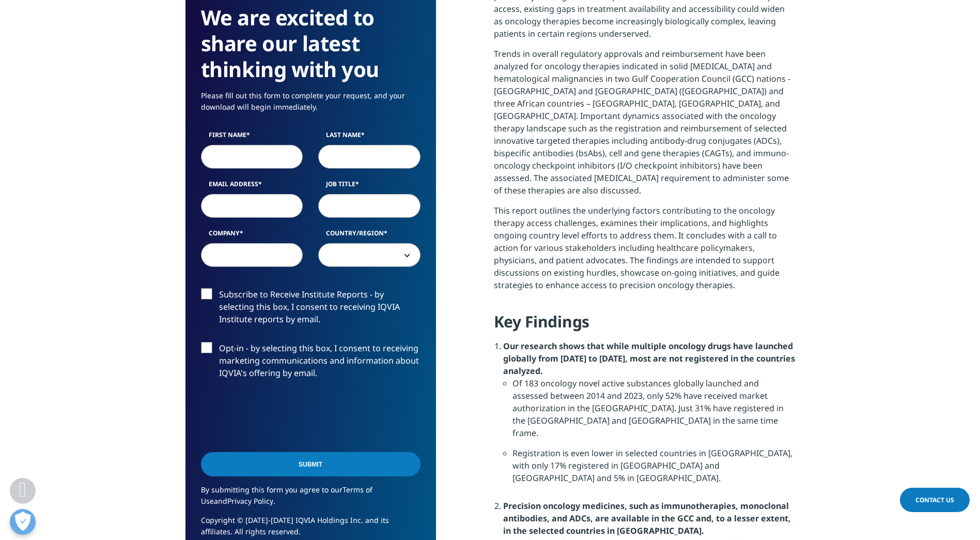  Describe the element at coordinates (645, 251) in the screenshot. I see `p: This report outlines the underlying factors contributing to the oncology therapy access challenge...` at that location.